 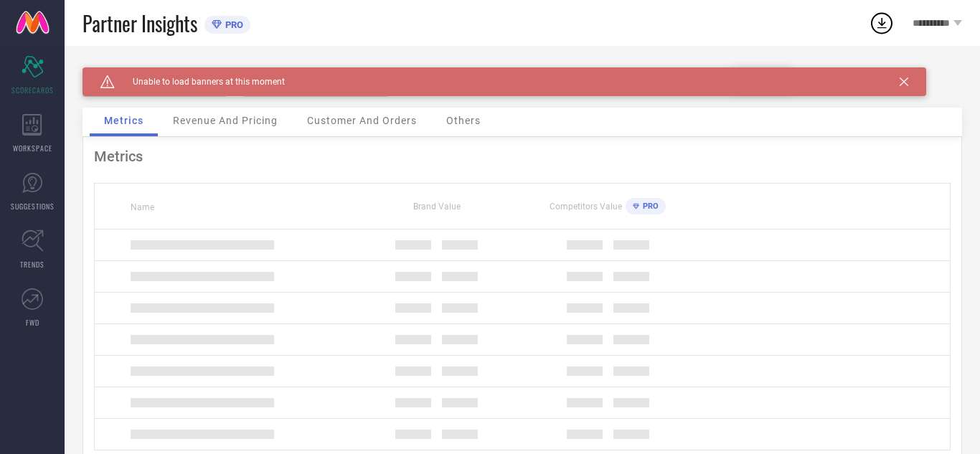 I want to click on span: Partner Insights, so click(x=140, y=23).